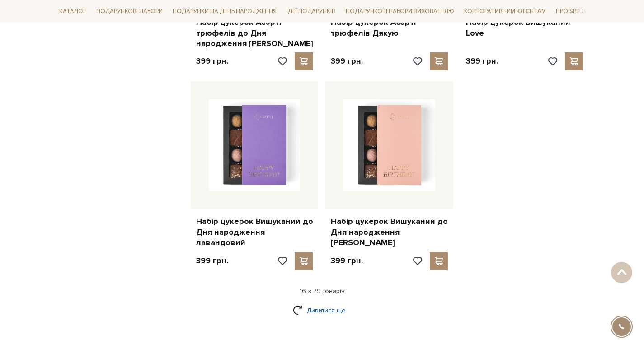 This screenshot has width=644, height=349. Describe the element at coordinates (505, 11) in the screenshot. I see `a: Корпоративним клієнтам` at that location.